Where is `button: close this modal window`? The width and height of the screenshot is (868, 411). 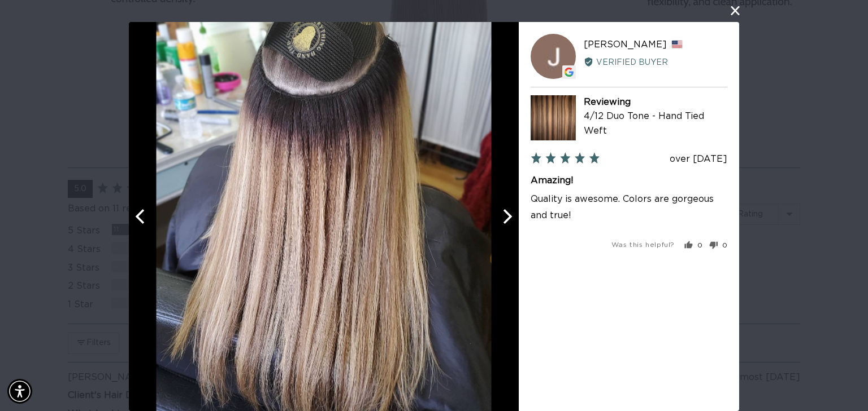
button: close this modal window is located at coordinates (735, 11).